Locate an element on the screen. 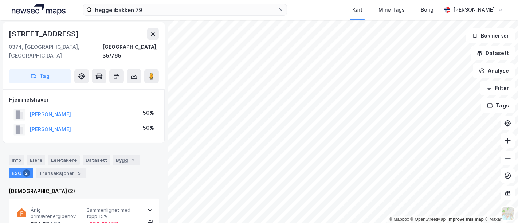 This screenshot has height=223, width=518. button: Analyse is located at coordinates (494, 71).